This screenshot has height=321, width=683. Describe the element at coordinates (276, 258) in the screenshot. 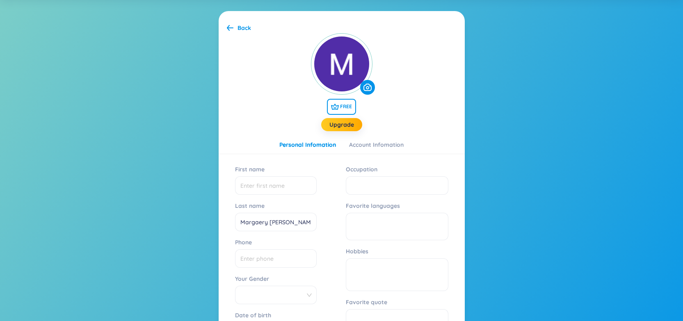

I see `input: Phone` at that location.